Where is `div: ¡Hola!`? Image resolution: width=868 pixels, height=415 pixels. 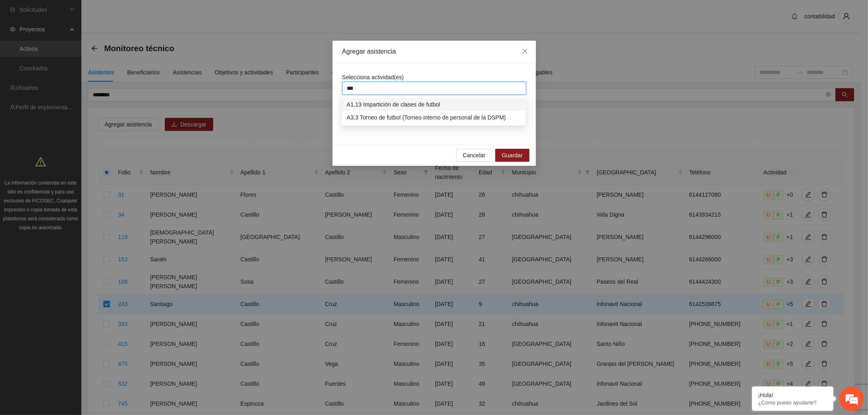 div: ¡Hola! is located at coordinates (793, 395).